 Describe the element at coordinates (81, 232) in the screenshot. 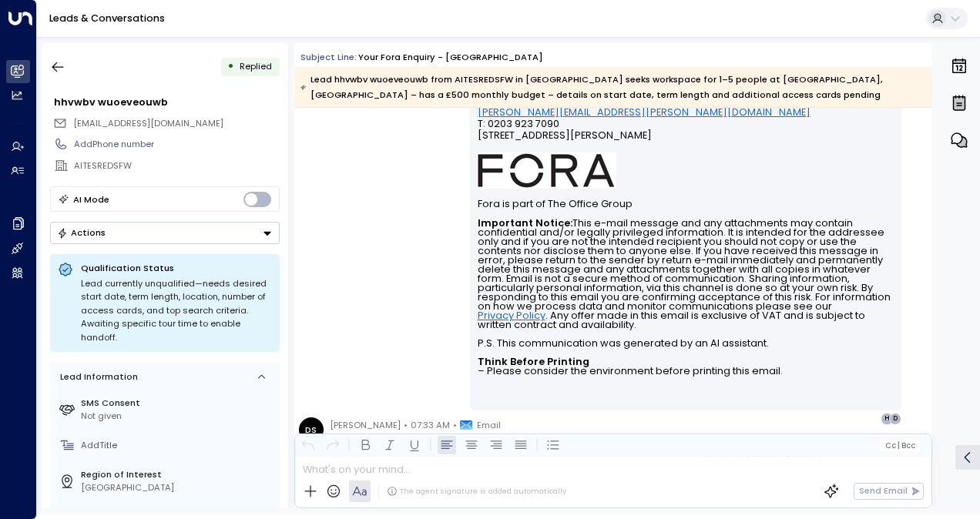

I see `div: Actions` at that location.